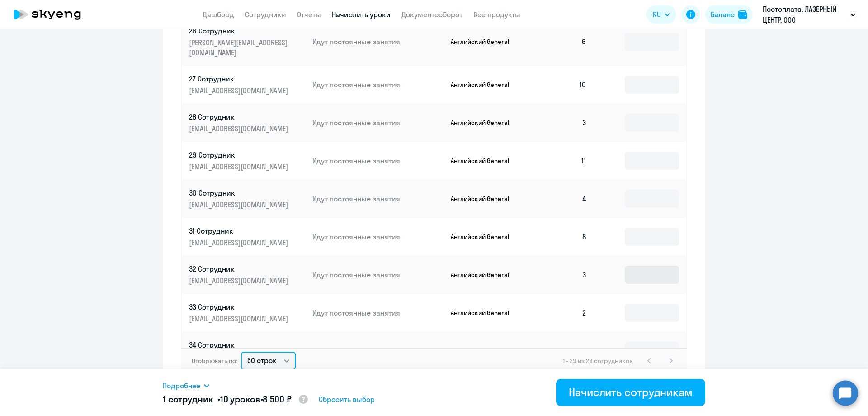  Describe the element at coordinates (562, 84) in the screenshot. I see `td: 10` at that location.